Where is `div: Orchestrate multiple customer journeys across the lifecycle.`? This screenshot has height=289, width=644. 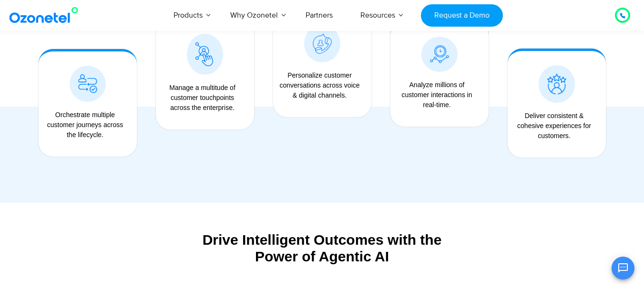
div: Orchestrate multiple customer journeys across the lifecycle. is located at coordinates (85, 125).